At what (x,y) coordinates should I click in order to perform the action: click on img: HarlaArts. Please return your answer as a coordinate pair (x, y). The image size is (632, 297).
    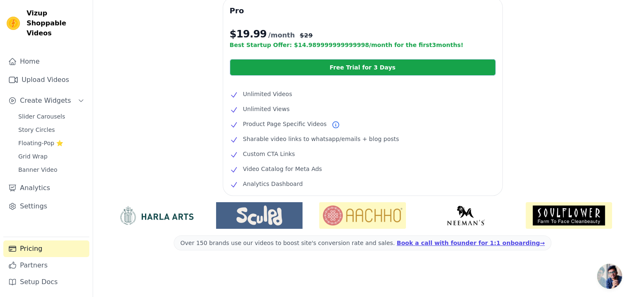
    Looking at the image, I should click on (156, 215).